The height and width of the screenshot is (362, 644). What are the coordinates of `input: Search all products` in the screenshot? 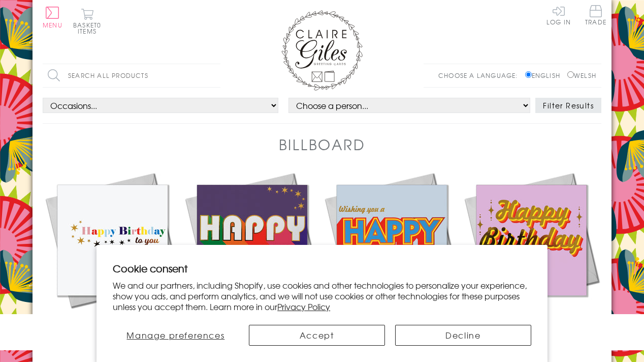 It's located at (132, 75).